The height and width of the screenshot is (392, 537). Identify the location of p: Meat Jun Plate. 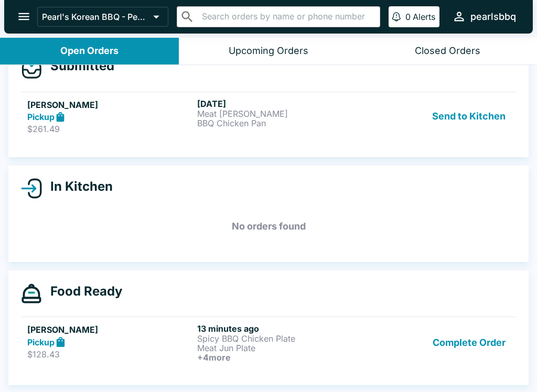
(280, 348).